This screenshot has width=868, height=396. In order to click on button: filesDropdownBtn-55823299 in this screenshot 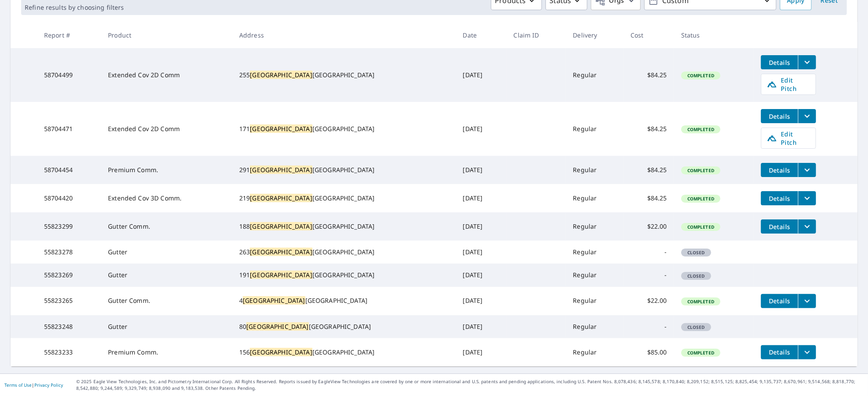, I will do `click(806, 227)`.